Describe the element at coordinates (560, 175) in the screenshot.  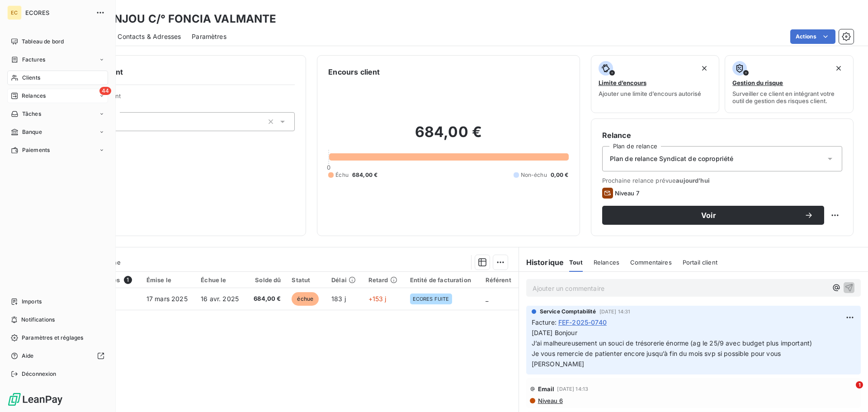
I see `span: 0,00 €` at that location.